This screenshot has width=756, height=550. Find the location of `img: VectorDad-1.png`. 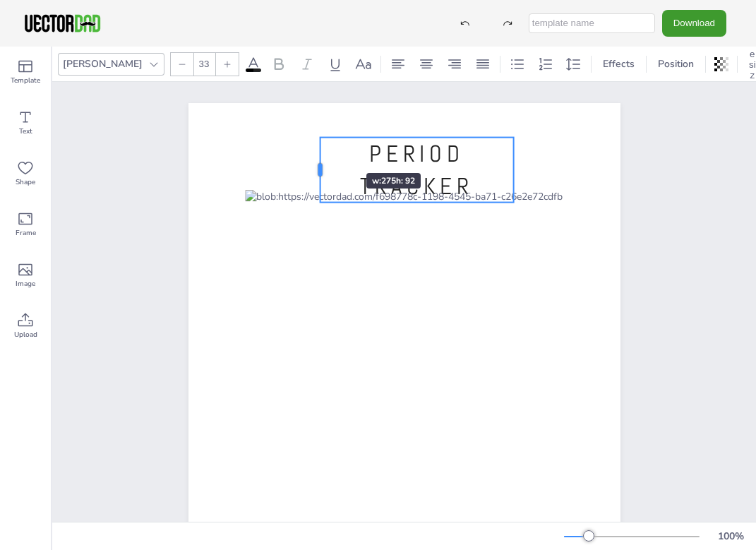

img: VectorDad-1.png is located at coordinates (62, 23).